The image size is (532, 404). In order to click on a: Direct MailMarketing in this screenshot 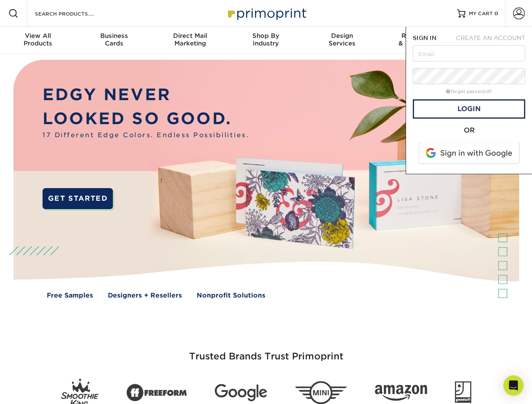, I will do `click(190, 40)`.